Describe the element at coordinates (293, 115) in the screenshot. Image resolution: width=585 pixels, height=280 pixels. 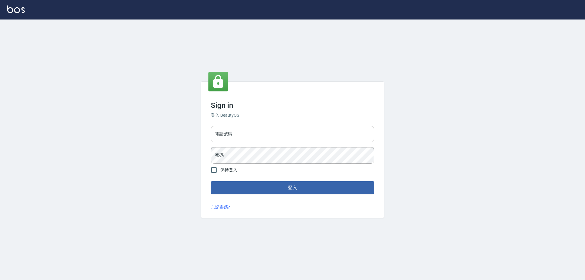
I see `h6: 登入 BeautyOS` at that location.